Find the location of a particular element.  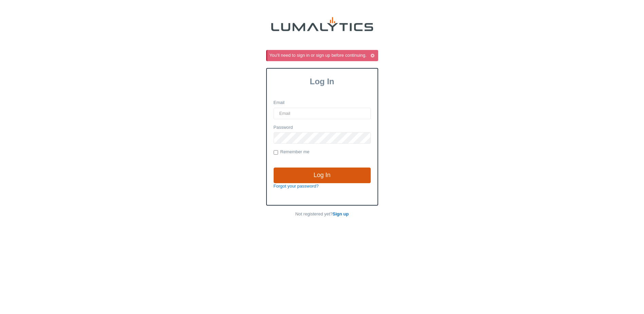

label: Email is located at coordinates (279, 103).